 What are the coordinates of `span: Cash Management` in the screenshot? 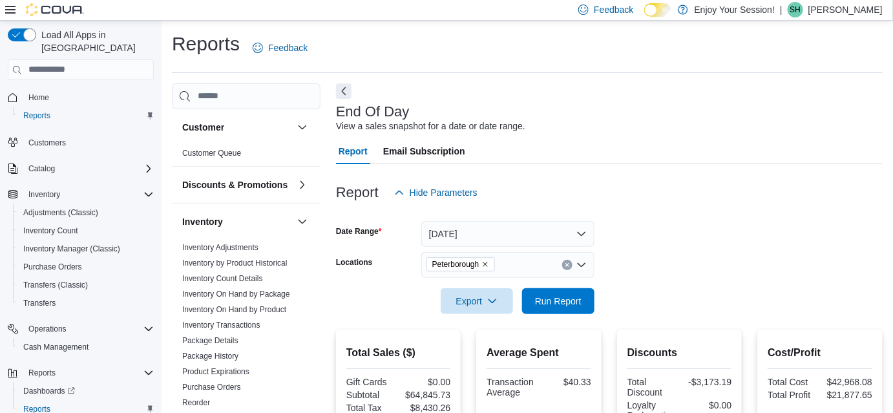 It's located at (86, 347).